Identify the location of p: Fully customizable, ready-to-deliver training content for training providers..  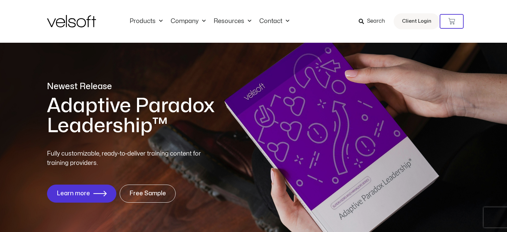
(130, 158).